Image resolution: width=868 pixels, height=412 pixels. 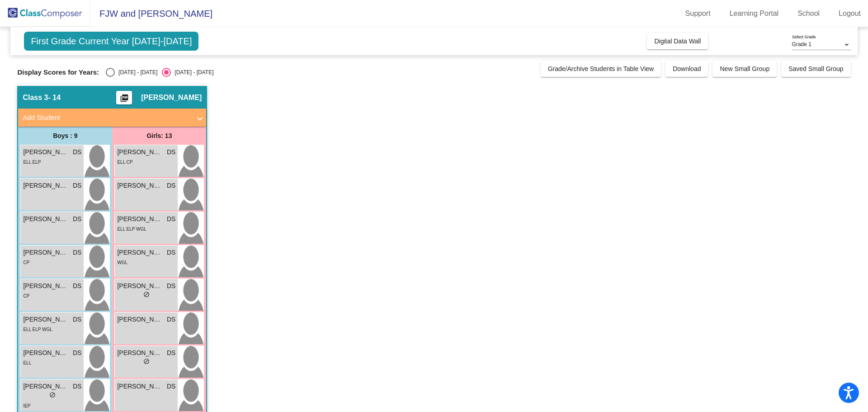 What do you see at coordinates (125, 162) in the screenshot?
I see `span: ELL CP` at bounding box center [125, 162].